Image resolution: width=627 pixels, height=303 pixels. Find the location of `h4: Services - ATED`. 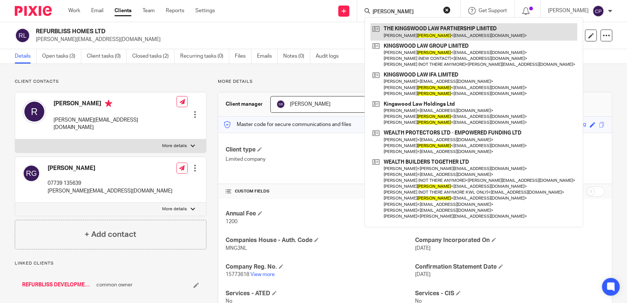

h4: Services - ATED is located at coordinates (320, 293).